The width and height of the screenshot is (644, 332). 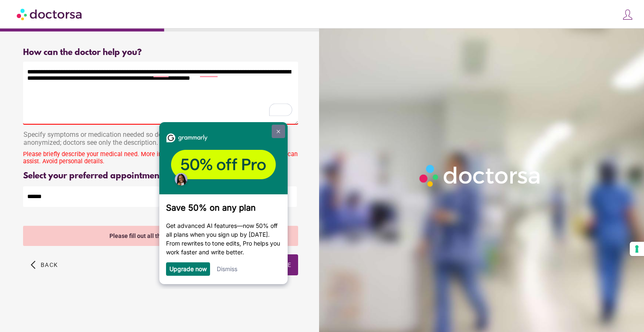 What do you see at coordinates (123, 9) in the screenshot?
I see `img: close_x_white.png` at bounding box center [123, 9].